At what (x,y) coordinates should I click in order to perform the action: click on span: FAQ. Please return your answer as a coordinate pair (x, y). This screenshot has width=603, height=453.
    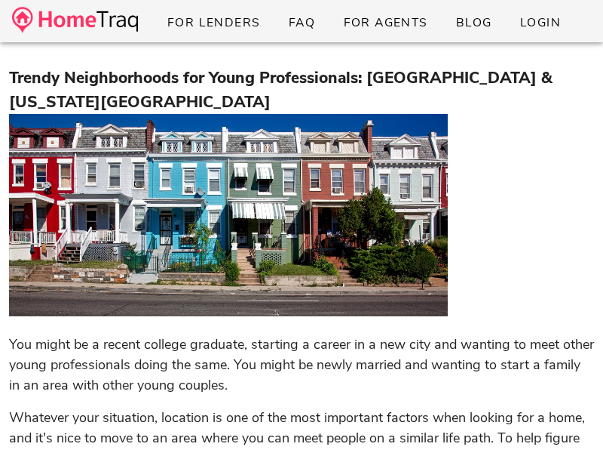
    Looking at the image, I should click on (302, 23).